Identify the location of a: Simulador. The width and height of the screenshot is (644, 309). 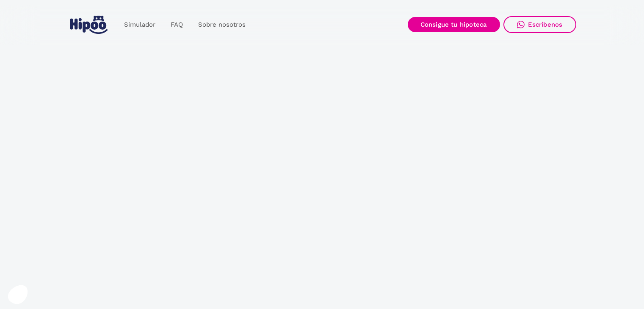
(140, 25).